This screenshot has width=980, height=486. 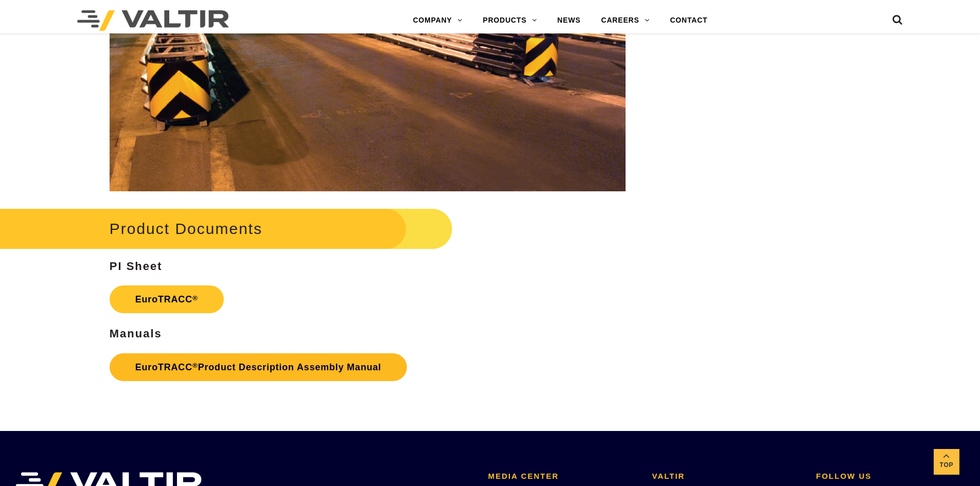 I want to click on a: EuroTRACC®, so click(x=167, y=299).